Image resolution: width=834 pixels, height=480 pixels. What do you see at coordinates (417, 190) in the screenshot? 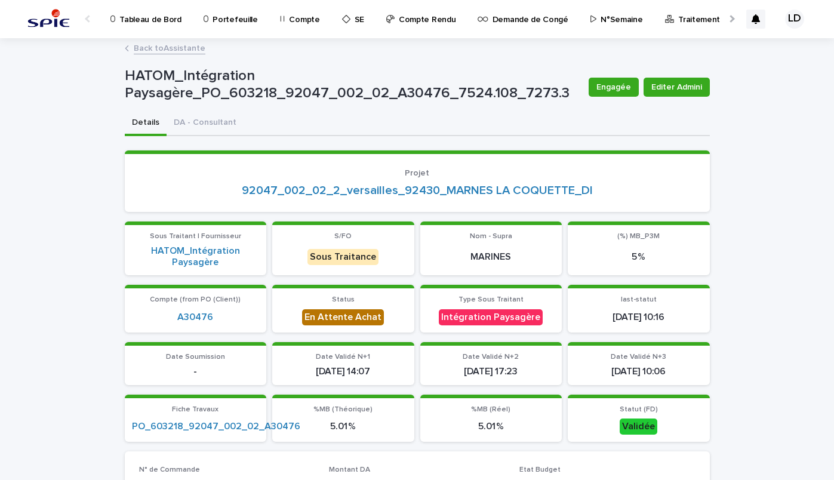
I see `a: 92047_002_02_2_versailles_92430_MARNES LA COQUETTE_DI` at bounding box center [417, 190].